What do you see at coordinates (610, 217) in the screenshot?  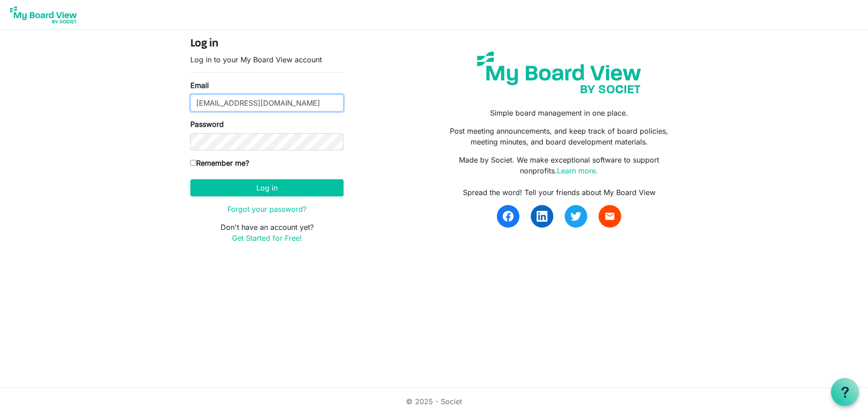 I see `span: email` at bounding box center [610, 217].